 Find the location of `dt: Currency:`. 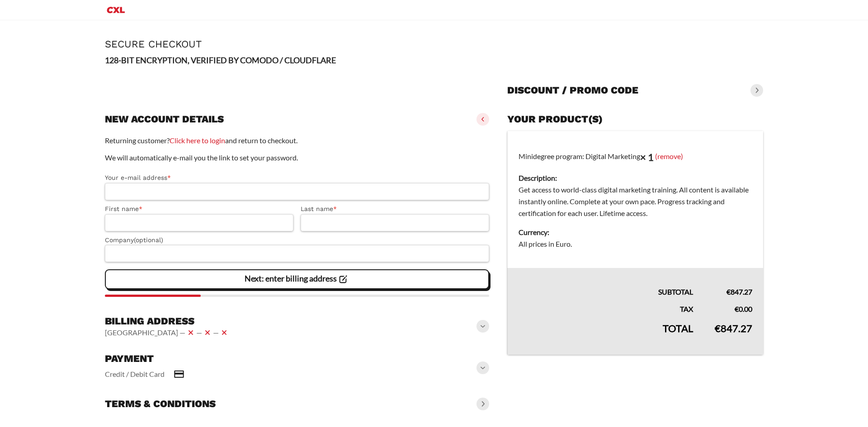

dt: Currency: is located at coordinates (635, 232).